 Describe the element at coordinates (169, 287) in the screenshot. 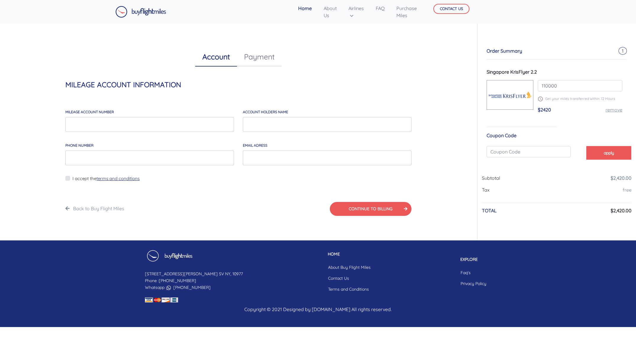

I see `img: whatsapp icon` at that location.